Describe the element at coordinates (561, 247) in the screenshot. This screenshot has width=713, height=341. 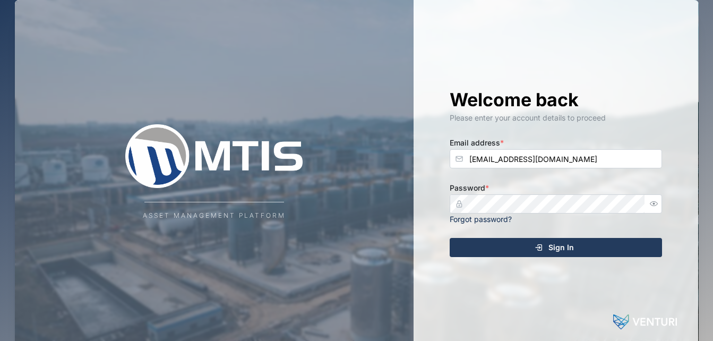
I see `span: Sign In` at that location.